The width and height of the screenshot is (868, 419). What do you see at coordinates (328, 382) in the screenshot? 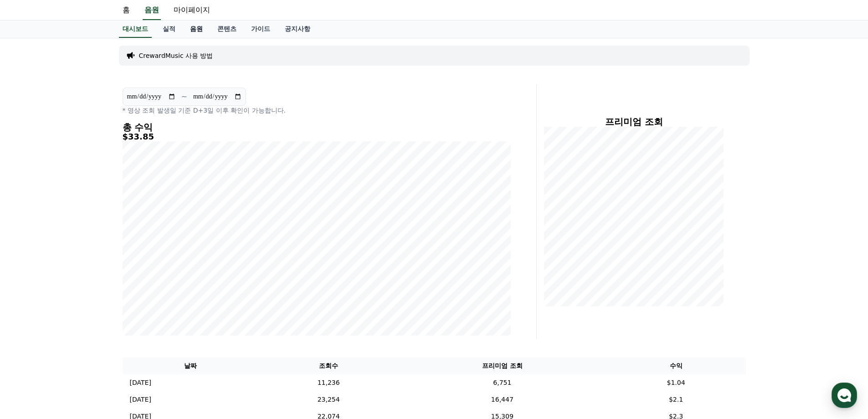
I see `td: 11,236` at bounding box center [328, 382].